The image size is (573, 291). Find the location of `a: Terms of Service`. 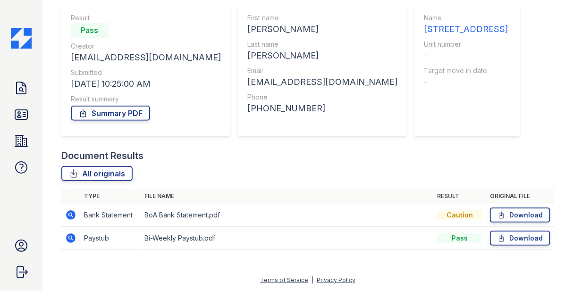

a: Terms of Service is located at coordinates (284, 280).